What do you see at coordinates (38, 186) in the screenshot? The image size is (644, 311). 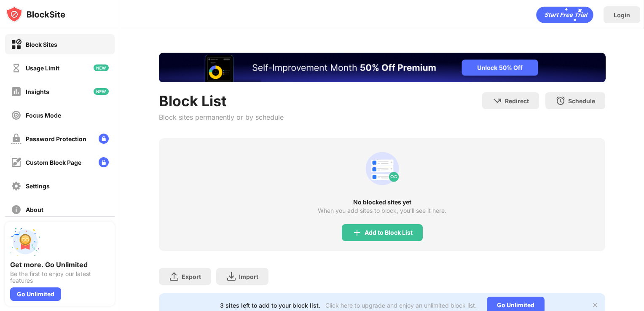 I see `div: Settings` at bounding box center [38, 186].